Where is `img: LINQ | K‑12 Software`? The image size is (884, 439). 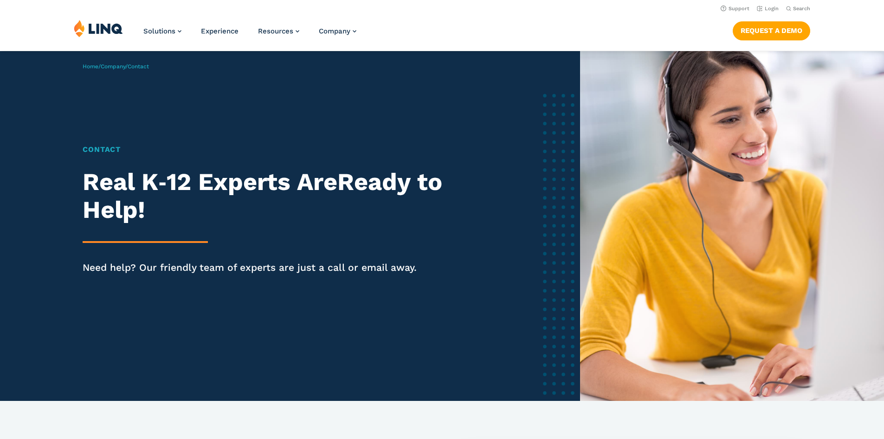 img: LINQ | K‑12 Software is located at coordinates (98, 28).